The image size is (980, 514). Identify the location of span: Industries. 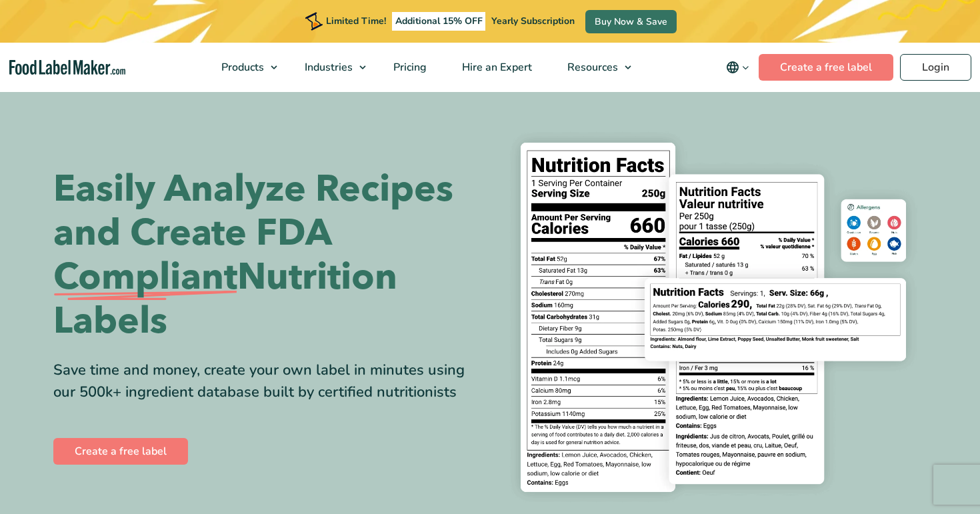
(328, 68).